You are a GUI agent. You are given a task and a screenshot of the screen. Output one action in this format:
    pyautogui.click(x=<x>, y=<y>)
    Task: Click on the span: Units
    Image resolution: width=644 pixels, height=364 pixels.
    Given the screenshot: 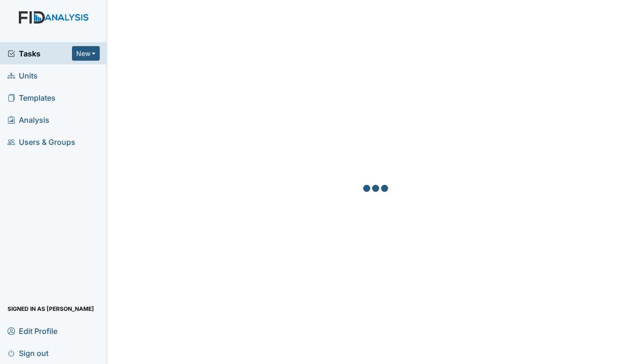 What is the action you would take?
    pyautogui.click(x=23, y=75)
    